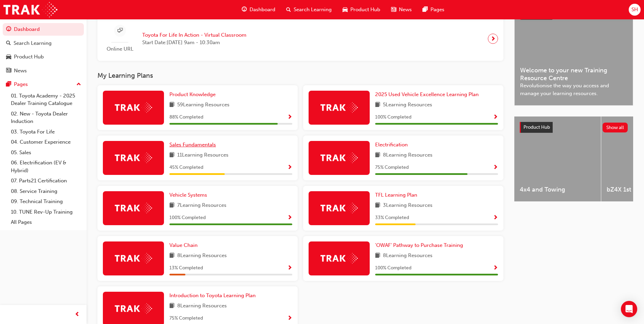 This screenshot has height=324, width=644. Describe the element at coordinates (186, 268) in the screenshot. I see `span: 13 % Completed` at that location.